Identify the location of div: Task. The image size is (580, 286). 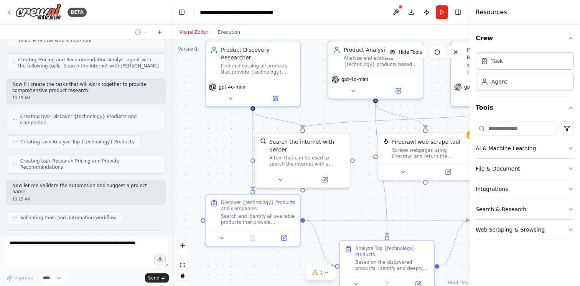
(497, 61).